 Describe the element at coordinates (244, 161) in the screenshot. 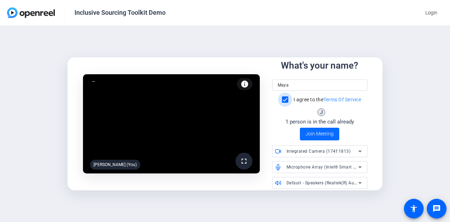

I see `mat-icon: fullscreen` at that location.